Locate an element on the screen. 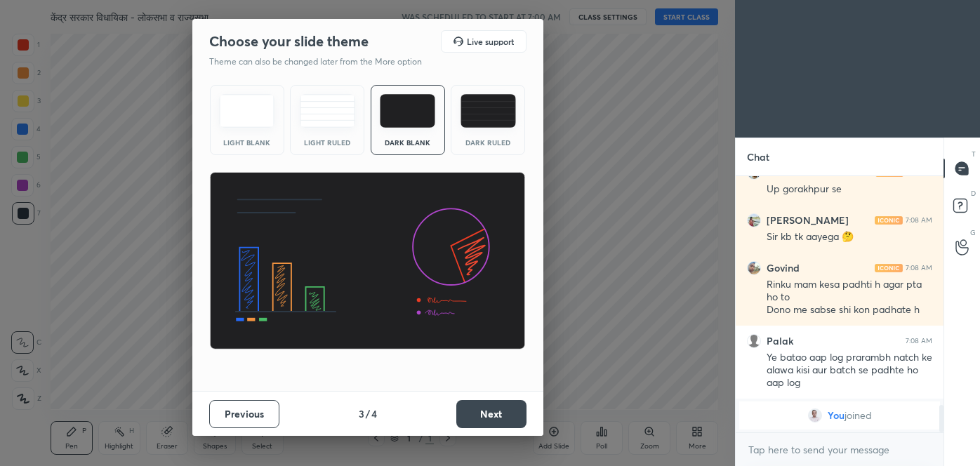  div: Light Ruled is located at coordinates (327, 142).